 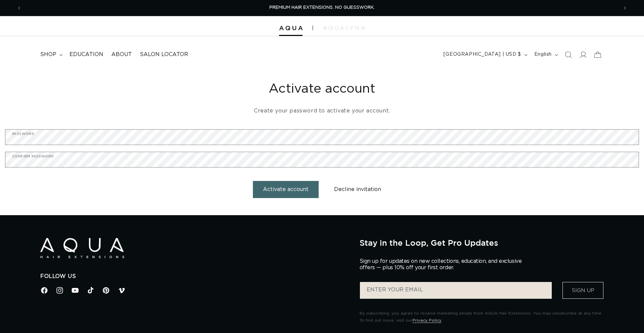 What do you see at coordinates (482, 243) in the screenshot?
I see `h2: Stay in the Loop, Get Pro Updates` at bounding box center [482, 243].